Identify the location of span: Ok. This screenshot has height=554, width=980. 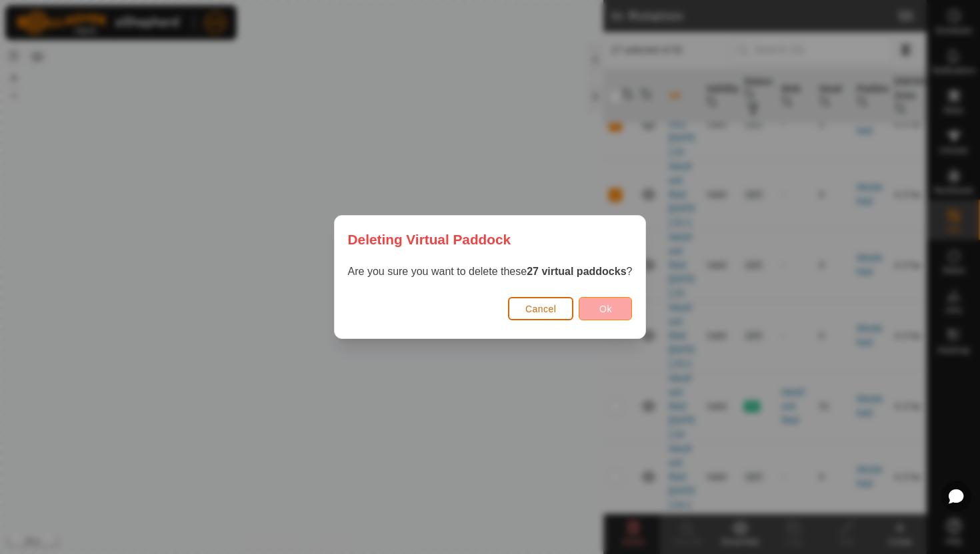
(605, 309).